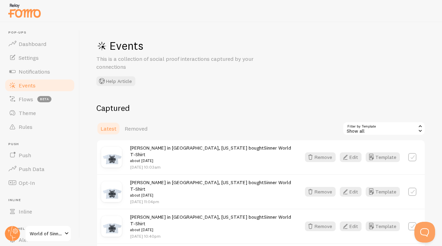 The image size is (442, 246). What do you see at coordinates (40, 211) in the screenshot?
I see `a: Inline` at bounding box center [40, 211].